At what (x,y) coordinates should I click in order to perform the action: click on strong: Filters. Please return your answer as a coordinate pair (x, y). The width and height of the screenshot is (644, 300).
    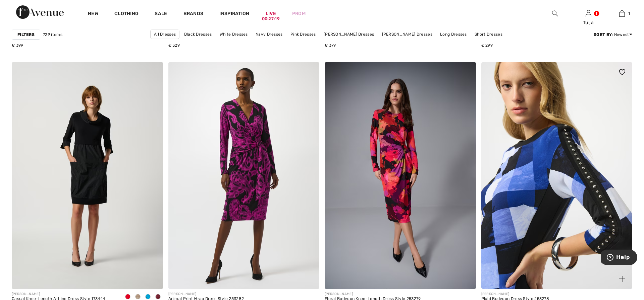
    Looking at the image, I should click on (26, 34).